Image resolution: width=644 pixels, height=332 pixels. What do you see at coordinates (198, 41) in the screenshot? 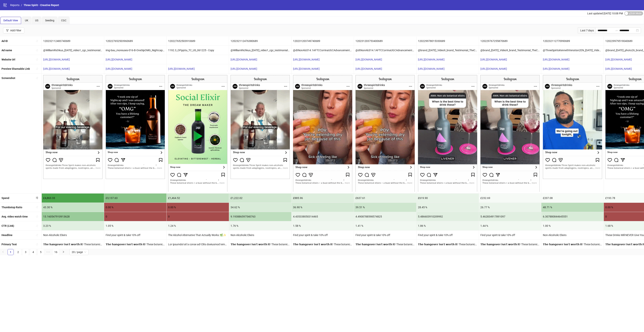
I see `div: 120227652503910689` at bounding box center [198, 41].